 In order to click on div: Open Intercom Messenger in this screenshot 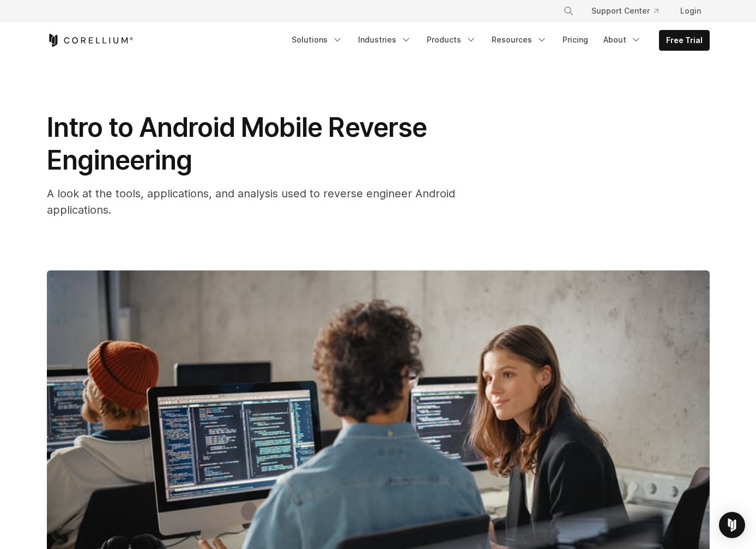, I will do `click(732, 525)`.